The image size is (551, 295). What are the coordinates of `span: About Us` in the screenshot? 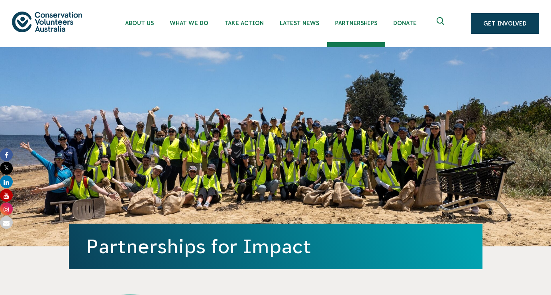 It's located at (139, 23).